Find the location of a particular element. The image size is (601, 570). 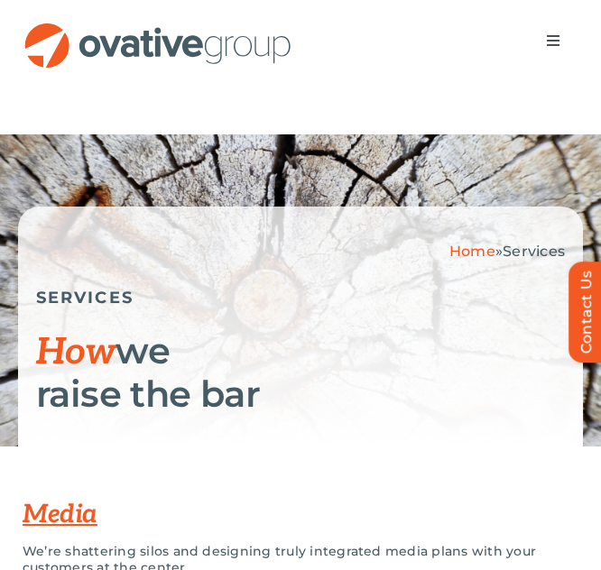

h1: we raise the bar is located at coordinates (300, 372).